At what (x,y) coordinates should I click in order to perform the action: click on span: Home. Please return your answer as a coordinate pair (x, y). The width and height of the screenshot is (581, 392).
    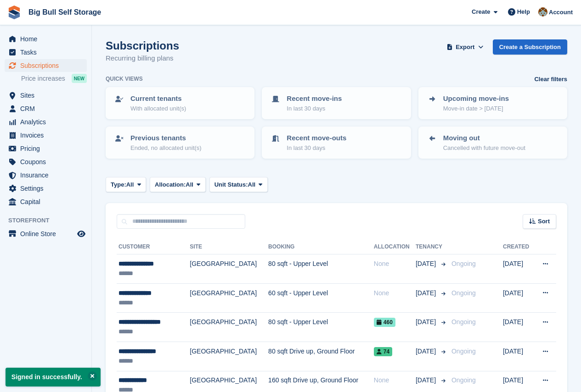
    Looking at the image, I should click on (48, 39).